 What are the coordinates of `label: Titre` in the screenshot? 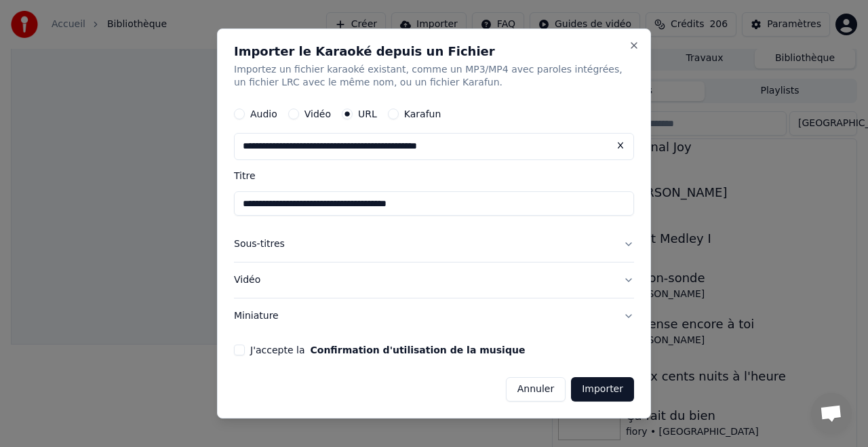 It's located at (434, 176).